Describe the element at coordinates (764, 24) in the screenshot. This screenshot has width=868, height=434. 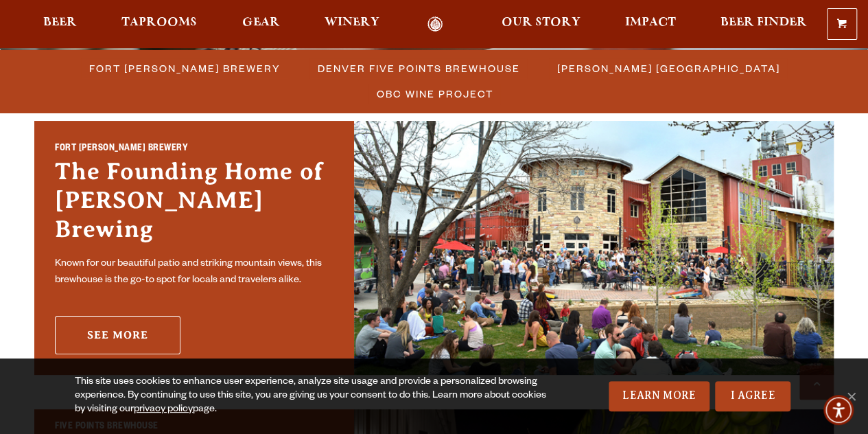
I see `a: Beer Finder` at that location.